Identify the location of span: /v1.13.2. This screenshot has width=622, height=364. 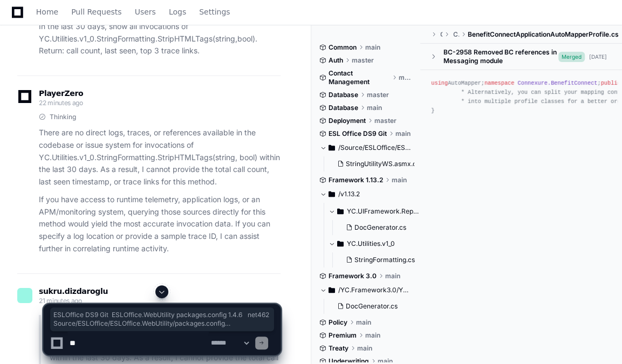
(349, 194).